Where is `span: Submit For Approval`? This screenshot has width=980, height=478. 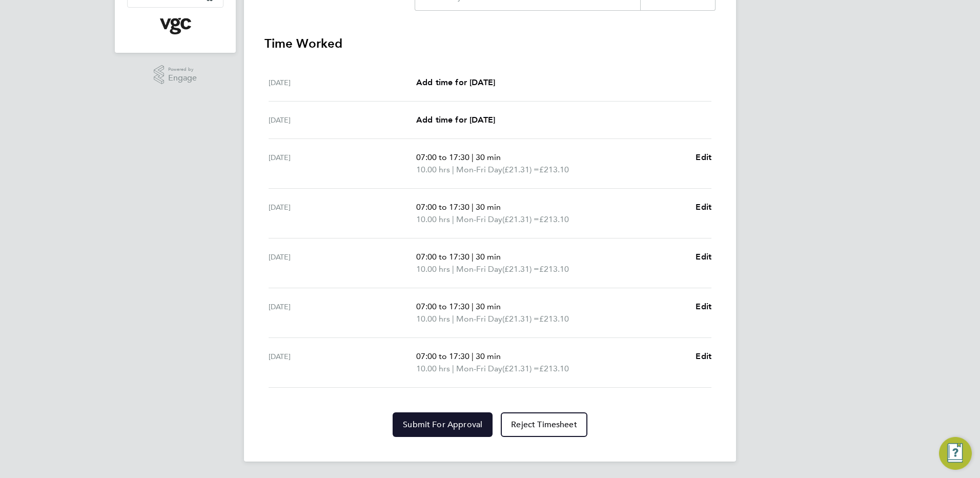 span: Submit For Approval is located at coordinates (442, 424).